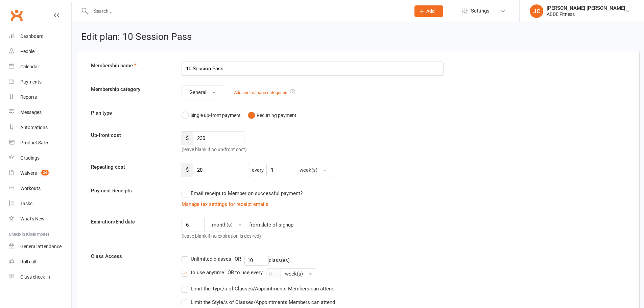 Image resolution: width=644 pixels, height=308 pixels. Describe the element at coordinates (131, 191) in the screenshot. I see `label: Payment Receipts` at that location.